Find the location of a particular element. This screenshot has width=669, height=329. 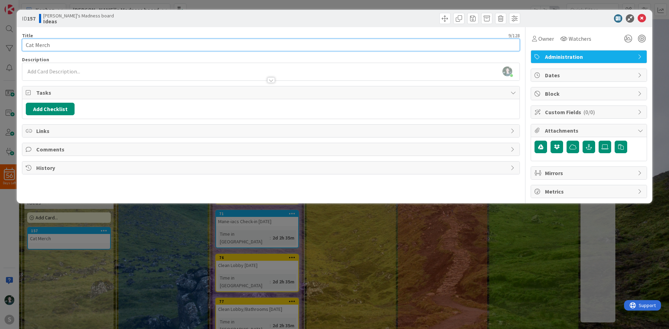

b: Ideas is located at coordinates (78, 21).